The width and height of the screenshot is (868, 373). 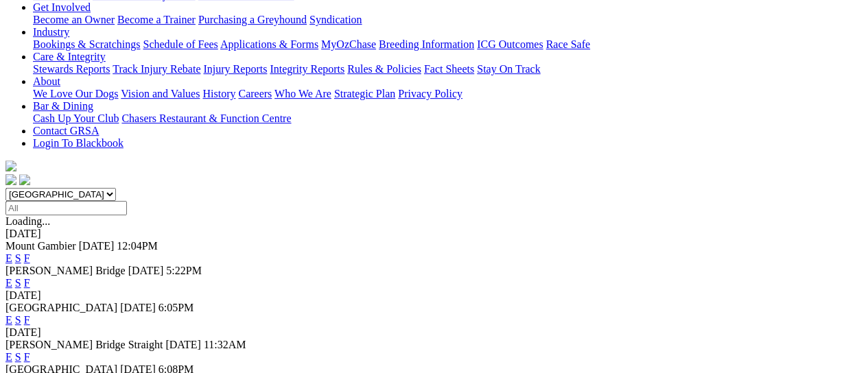 What do you see at coordinates (447, 119) in the screenshot?
I see `div: Bar & Dining` at bounding box center [447, 119].